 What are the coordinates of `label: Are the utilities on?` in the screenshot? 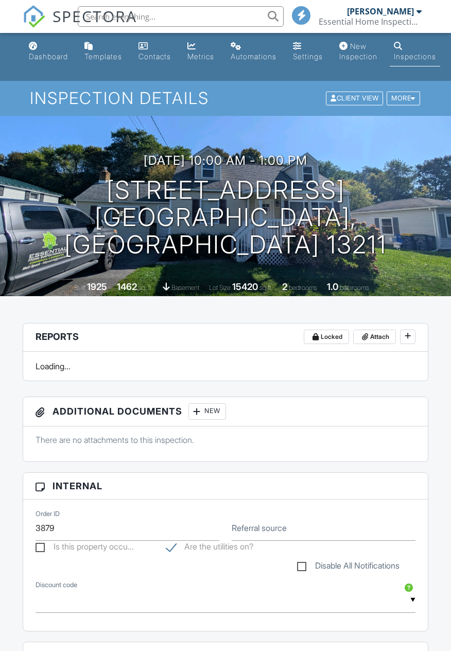 It's located at (210, 548).